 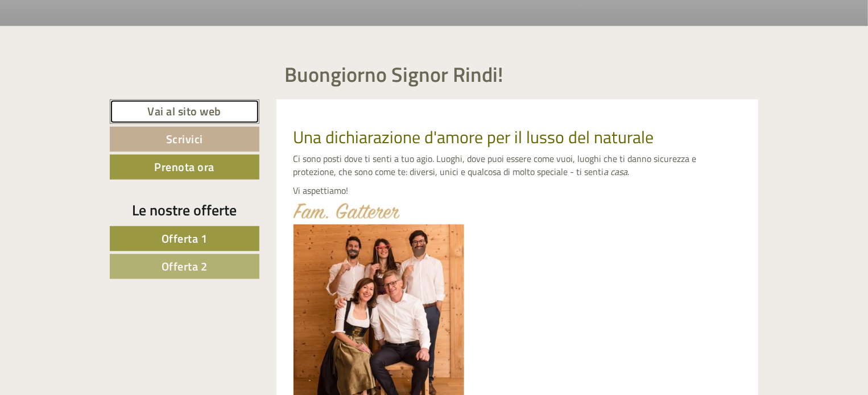 I want to click on em: a, so click(x=606, y=171).